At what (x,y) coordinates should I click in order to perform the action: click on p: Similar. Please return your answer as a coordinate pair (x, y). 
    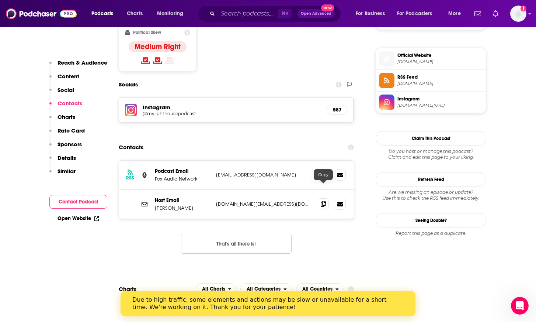
    Looking at the image, I should click on (66, 171).